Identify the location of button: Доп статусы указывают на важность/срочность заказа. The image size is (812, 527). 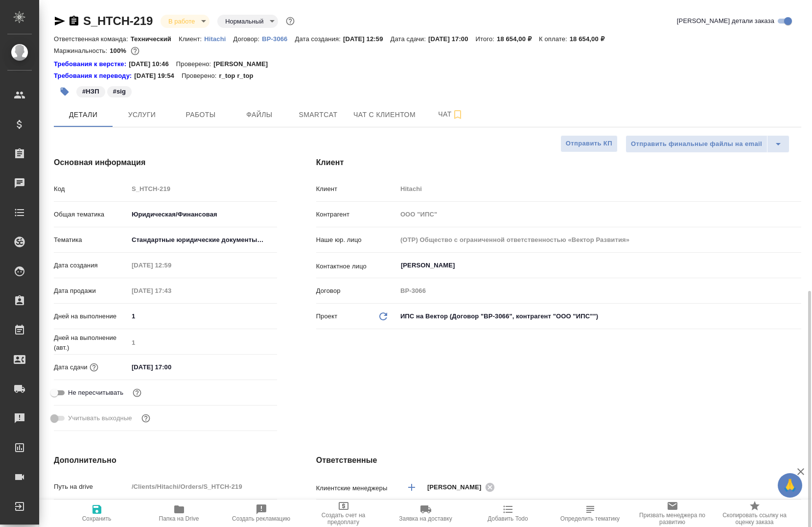
(291, 21).